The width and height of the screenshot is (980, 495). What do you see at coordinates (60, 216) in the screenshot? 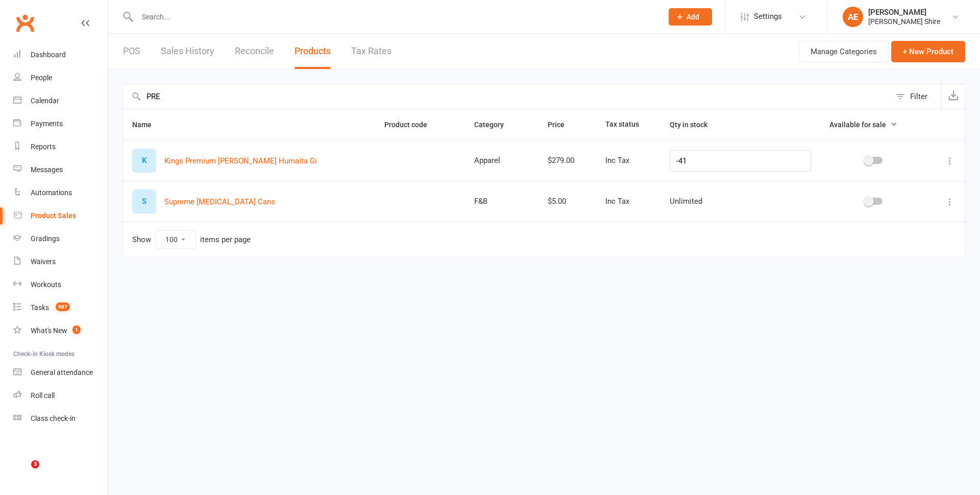
I see `a: Product Sales` at bounding box center [60, 216].